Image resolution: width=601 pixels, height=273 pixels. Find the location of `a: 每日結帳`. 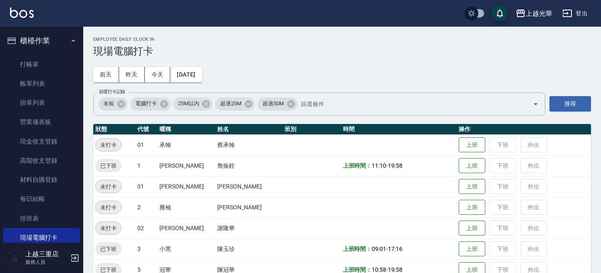

a: 每日結帳 is located at coordinates (42, 199).